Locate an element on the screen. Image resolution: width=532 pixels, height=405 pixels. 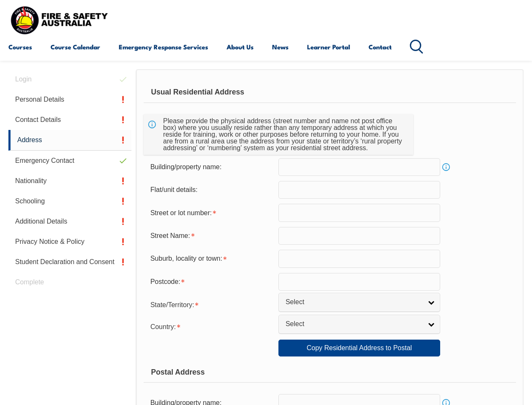
a: Privacy Notice & Policy is located at coordinates (70, 242).